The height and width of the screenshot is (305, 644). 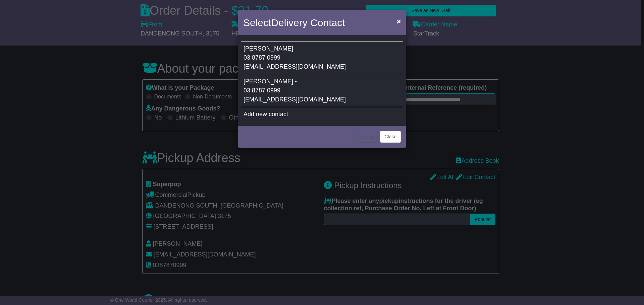 What do you see at coordinates (266, 114) in the screenshot?
I see `span: Add new contact` at bounding box center [266, 114].